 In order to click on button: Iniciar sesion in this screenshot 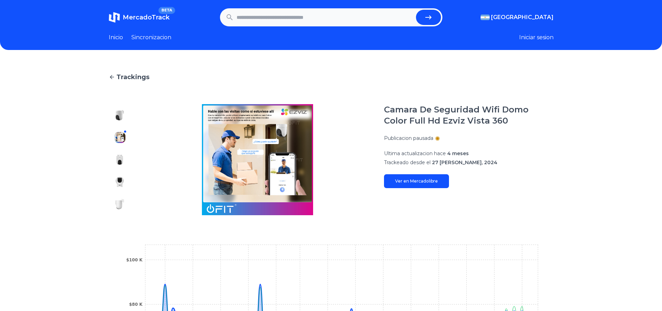, I will do `click(536, 38)`.